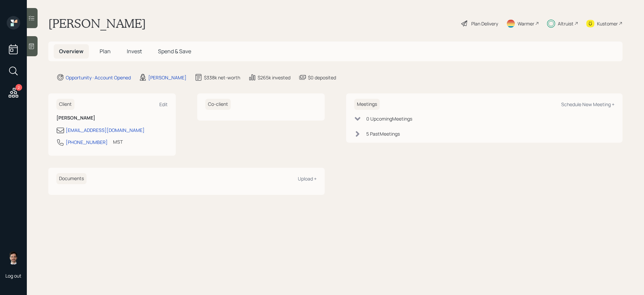  What do you see at coordinates (485, 23) in the screenshot?
I see `div: Plan Delivery` at bounding box center [485, 23].